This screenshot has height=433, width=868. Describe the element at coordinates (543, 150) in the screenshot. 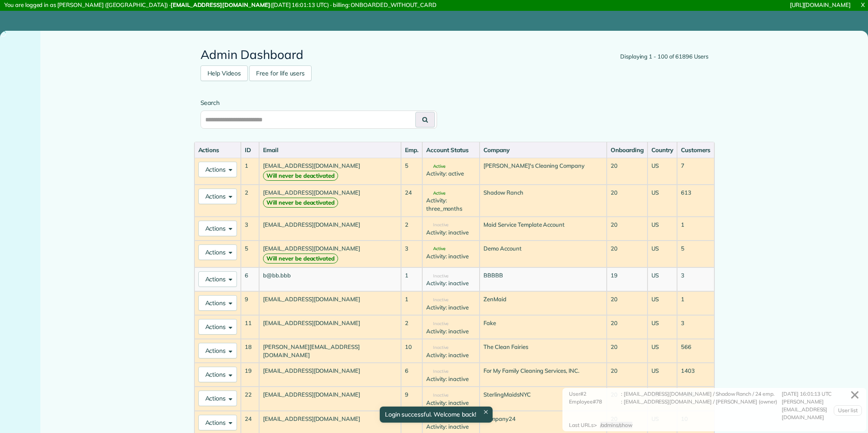

I see `div: Company` at that location.